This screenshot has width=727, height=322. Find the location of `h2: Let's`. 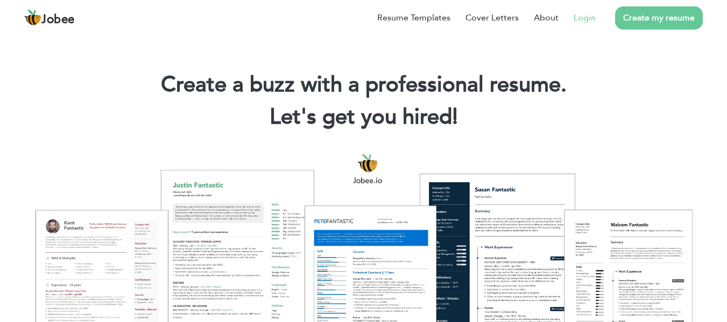

h2: Let's is located at coordinates (363, 117).